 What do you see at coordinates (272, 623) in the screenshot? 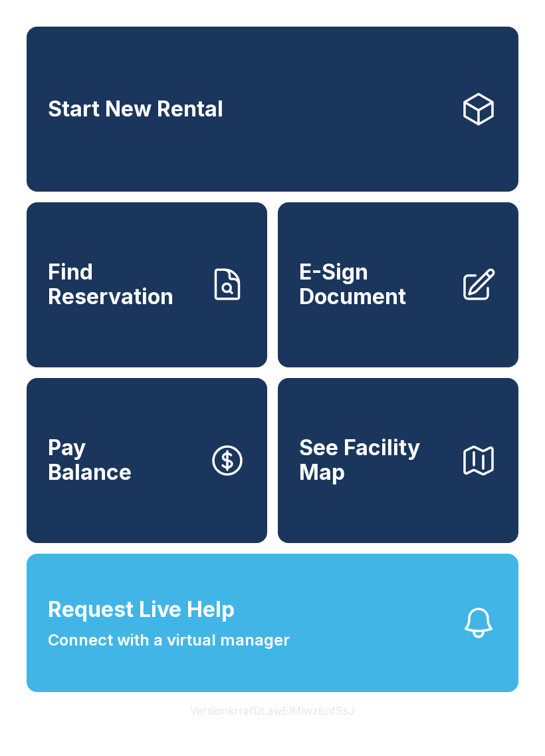
I see `button: Request Live HelpConnect with a virtual manager` at bounding box center [272, 623].